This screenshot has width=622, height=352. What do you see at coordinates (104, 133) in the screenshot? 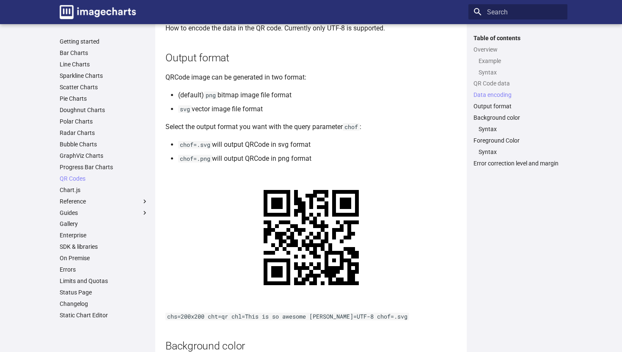
I see `a: Radar Charts` at bounding box center [104, 133].